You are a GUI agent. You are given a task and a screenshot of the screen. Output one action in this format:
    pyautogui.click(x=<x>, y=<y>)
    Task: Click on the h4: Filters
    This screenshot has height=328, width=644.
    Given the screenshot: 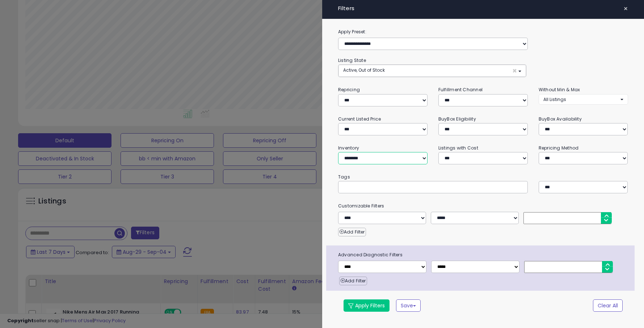 What is the action you would take?
    pyautogui.click(x=483, y=9)
    